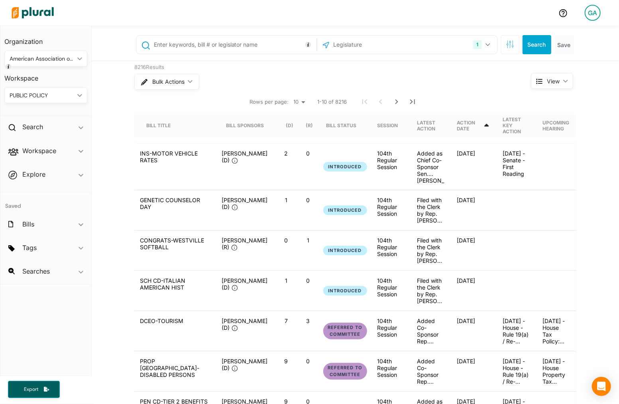 The height and width of the screenshot is (404, 619). What do you see at coordinates (46, 39) in the screenshot?
I see `h3: Organization` at bounding box center [46, 39].